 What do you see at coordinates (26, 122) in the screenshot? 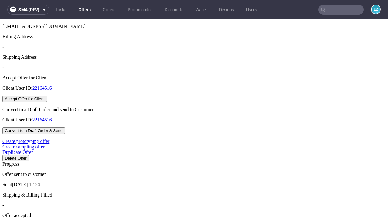
I see `a: Create prototyping offer` at bounding box center [26, 122].